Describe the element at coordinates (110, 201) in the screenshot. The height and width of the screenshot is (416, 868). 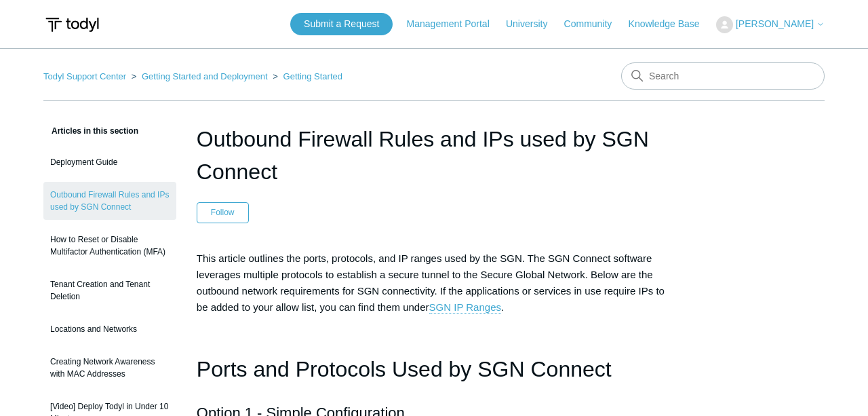
I see `a: Outbound Firewall Rules and IPs used by SGN Connect` at that location.